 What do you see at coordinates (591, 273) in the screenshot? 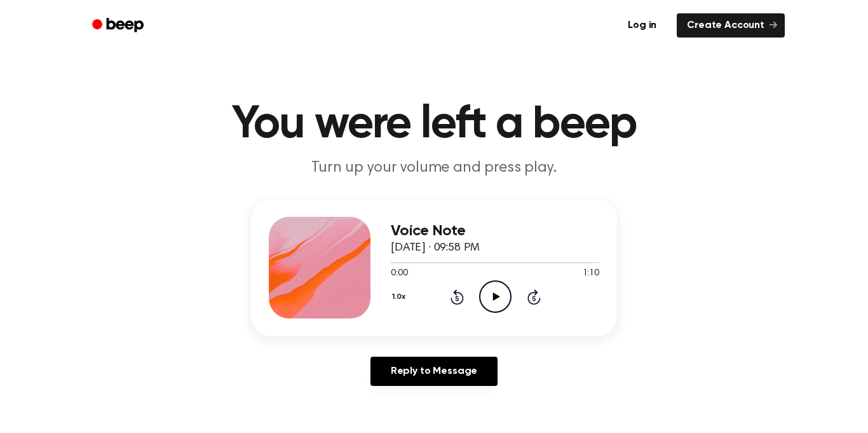
I see `span: 1:10` at bounding box center [591, 273].